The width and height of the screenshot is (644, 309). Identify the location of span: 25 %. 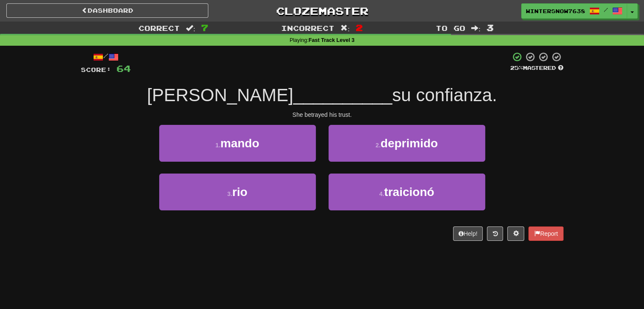
(517, 68).